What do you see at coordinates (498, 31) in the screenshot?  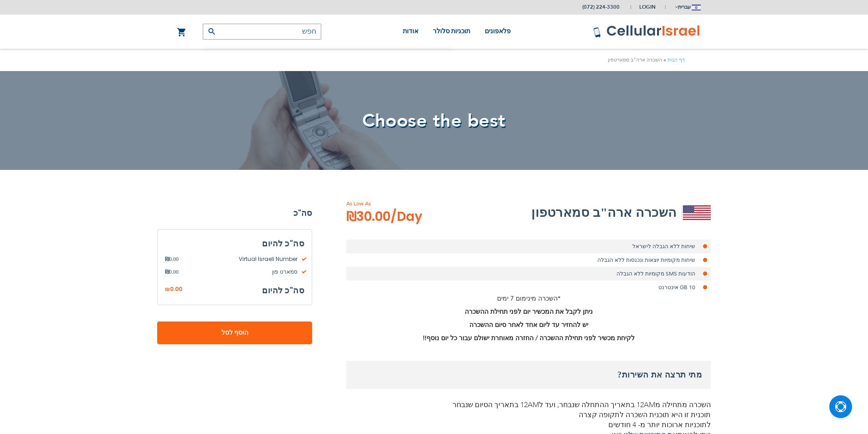 I see `a: פלאפונים` at bounding box center [498, 31].